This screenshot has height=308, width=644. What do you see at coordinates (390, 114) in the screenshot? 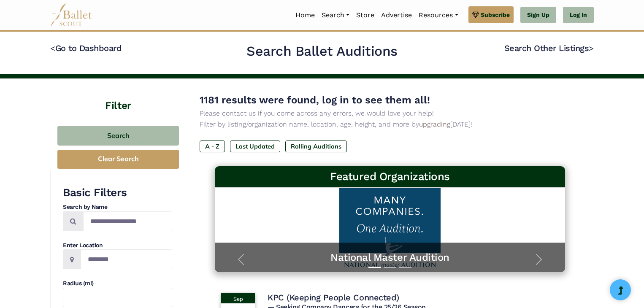
I see `p: Please contact us if you come across any errors, we would love your help!` at bounding box center [390, 114].